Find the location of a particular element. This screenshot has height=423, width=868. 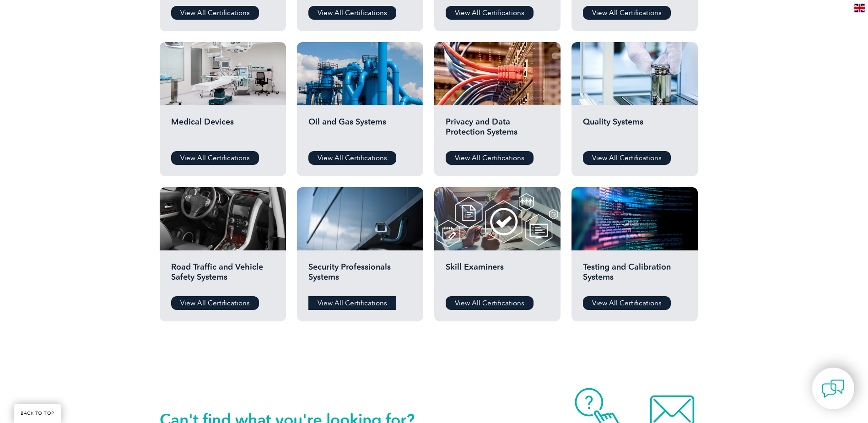

h2: Testing and Calibration Systems is located at coordinates (634, 275).